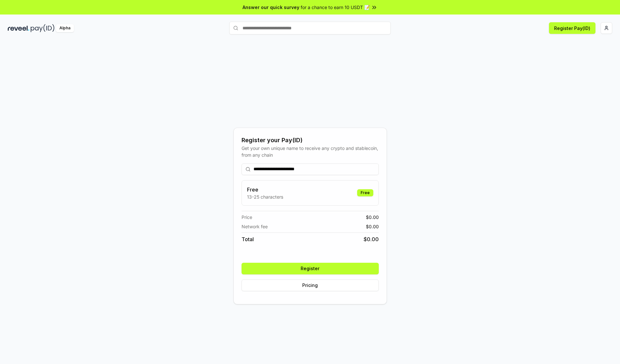 The image size is (620, 364). I want to click on div: Free, so click(365, 193).